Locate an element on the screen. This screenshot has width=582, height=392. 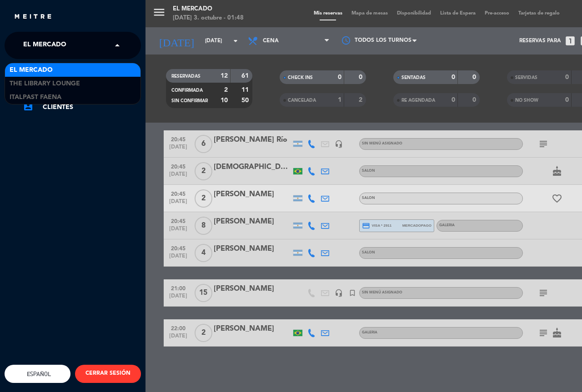
img: MEITRE is located at coordinates (33, 17).